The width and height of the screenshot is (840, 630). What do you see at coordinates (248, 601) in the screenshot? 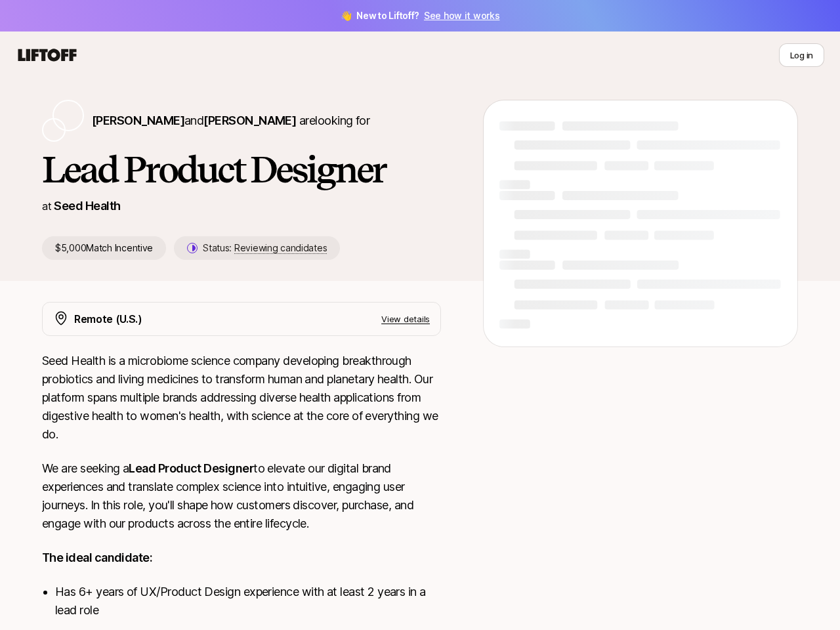
I see `li: Has 6+ years of UX/Product Design experience with at least 2 years in a lead role` at bounding box center [248, 601].